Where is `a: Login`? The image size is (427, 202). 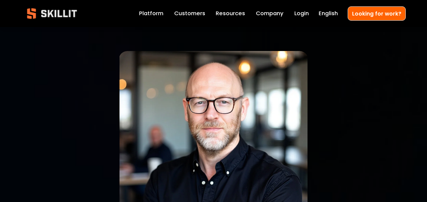 a: Login is located at coordinates (302, 14).